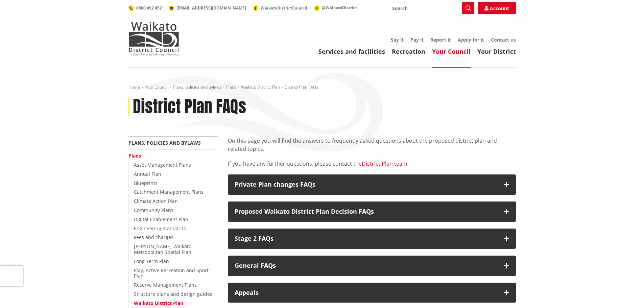 Image resolution: width=644 pixels, height=308 pixels. I want to click on a: Your District, so click(497, 51).